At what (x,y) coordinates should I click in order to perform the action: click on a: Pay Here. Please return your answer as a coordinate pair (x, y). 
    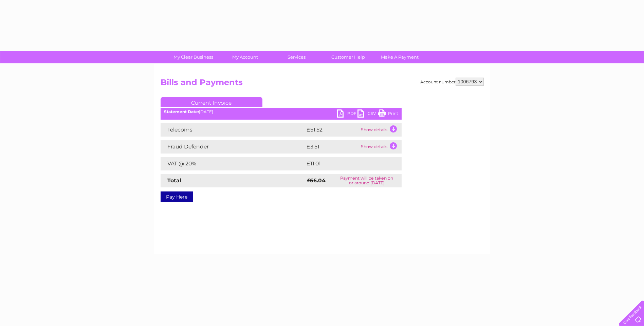
    Looking at the image, I should click on (176, 197).